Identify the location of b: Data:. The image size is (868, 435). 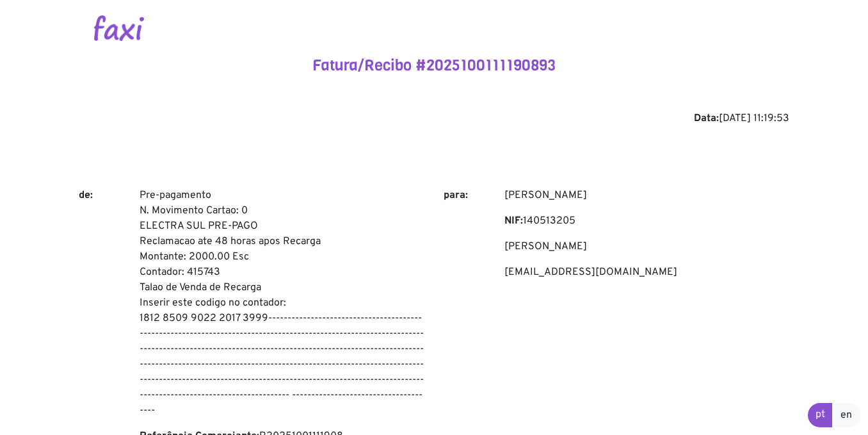
(706, 118).